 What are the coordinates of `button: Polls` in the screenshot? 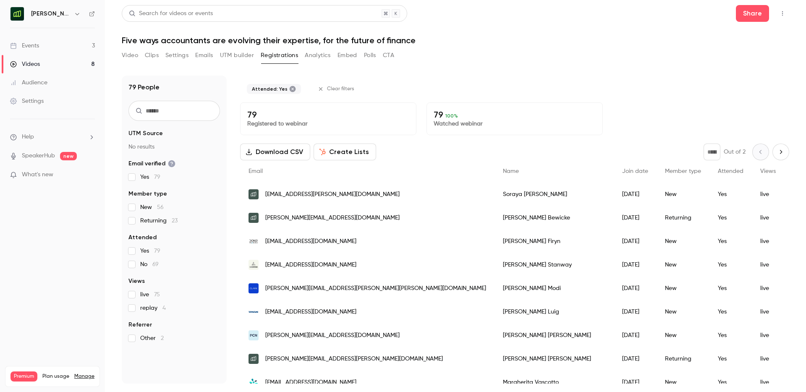 It's located at (370, 55).